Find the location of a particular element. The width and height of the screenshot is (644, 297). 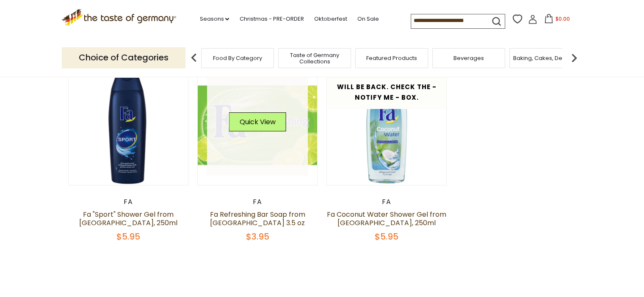

button: Quick View is located at coordinates (257, 122).